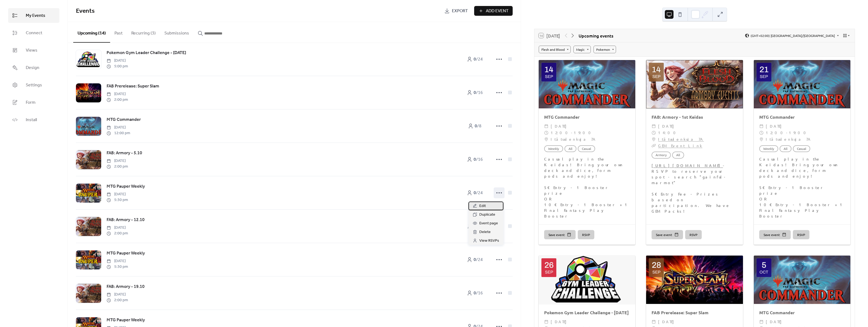 The height and width of the screenshot is (327, 868). Describe the element at coordinates (124, 153) in the screenshot. I see `a: FAB: Armory - 5.10` at that location.